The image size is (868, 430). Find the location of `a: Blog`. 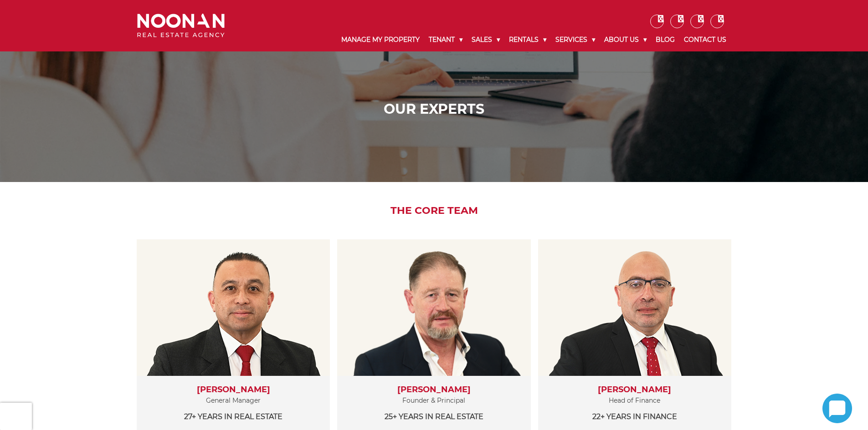

a: Blog is located at coordinates (665, 40).